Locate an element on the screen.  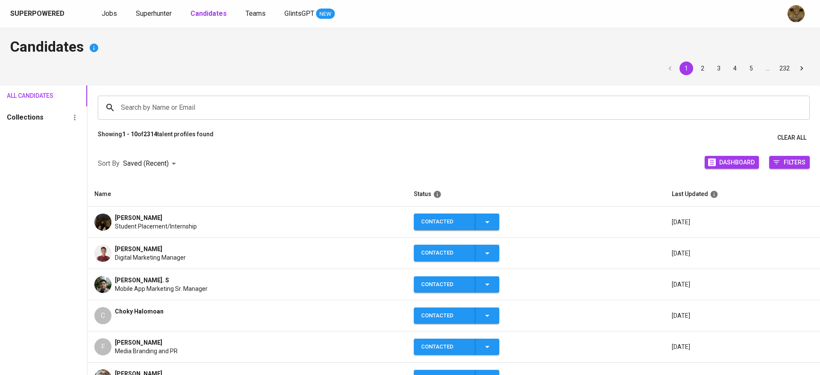
p: Showing of talent profiles found is located at coordinates (155, 138).